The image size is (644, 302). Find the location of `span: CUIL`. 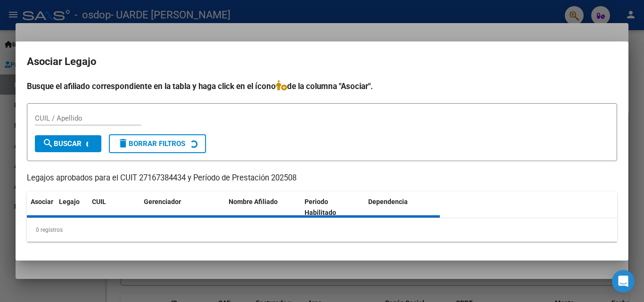

span: CUIL is located at coordinates (99, 202).